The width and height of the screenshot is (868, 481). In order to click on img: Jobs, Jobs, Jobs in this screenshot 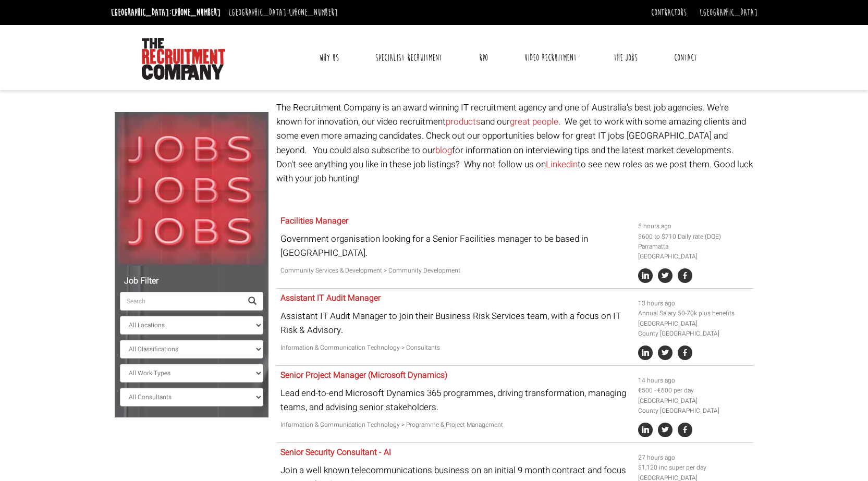, I will do `click(191, 188)`.